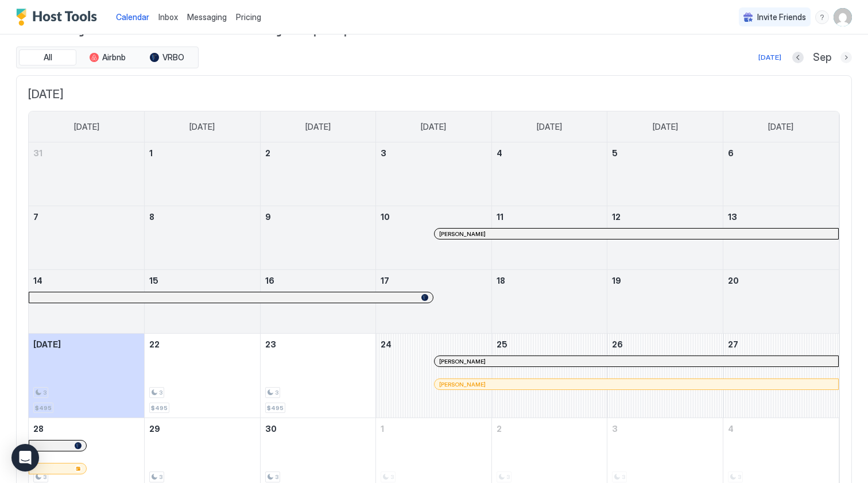 The image size is (868, 483). Describe the element at coordinates (202, 216) in the screenshot. I see `a: September 8, 2025` at that location.